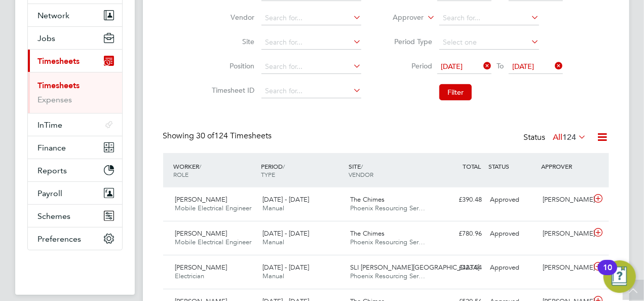 The width and height of the screenshot is (644, 301). I want to click on div: APPROVER, so click(565, 166).